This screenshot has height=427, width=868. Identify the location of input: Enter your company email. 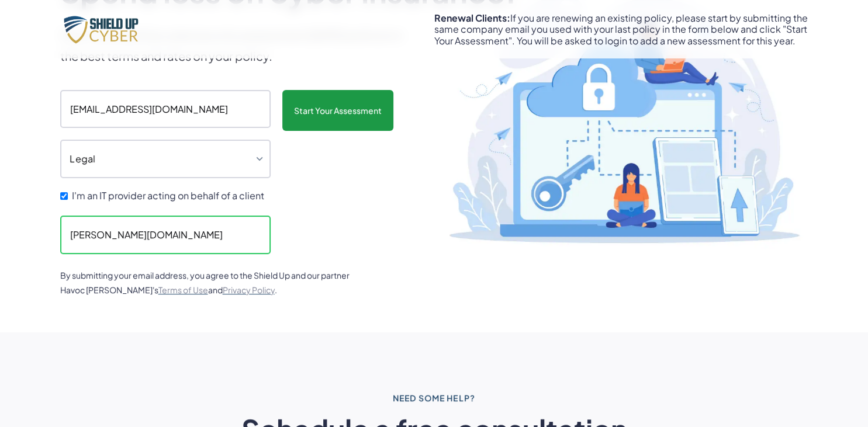
(165, 109).